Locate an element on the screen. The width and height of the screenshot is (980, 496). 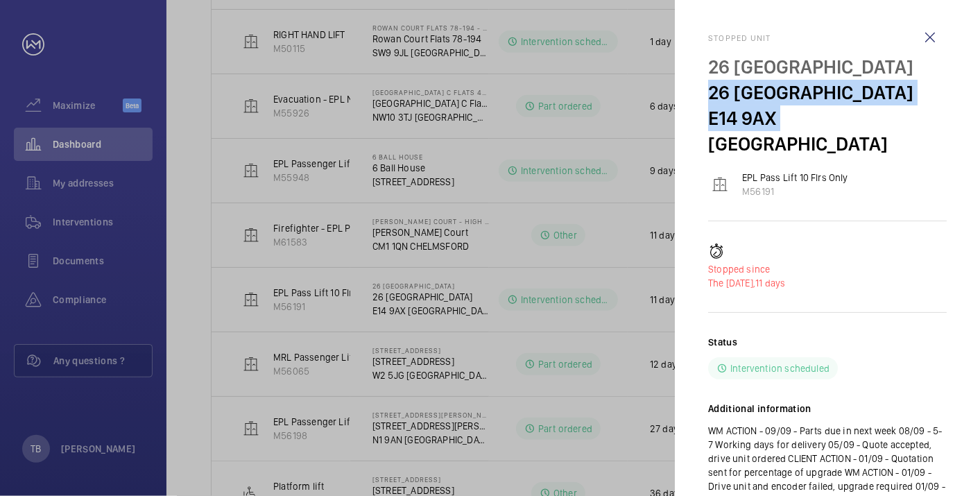
img: elevator.svg is located at coordinates (720, 184).